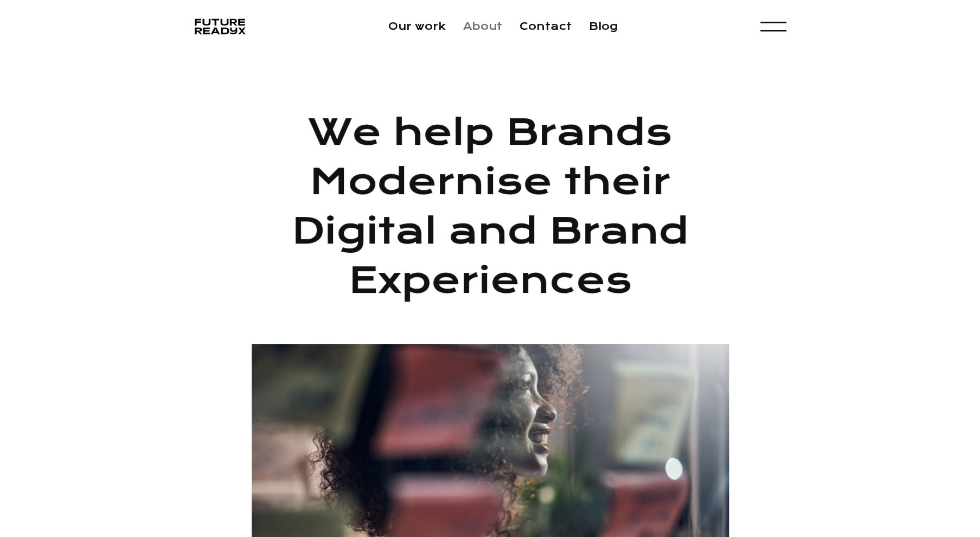  What do you see at coordinates (545, 26) in the screenshot?
I see `a: Contact` at bounding box center [545, 26].